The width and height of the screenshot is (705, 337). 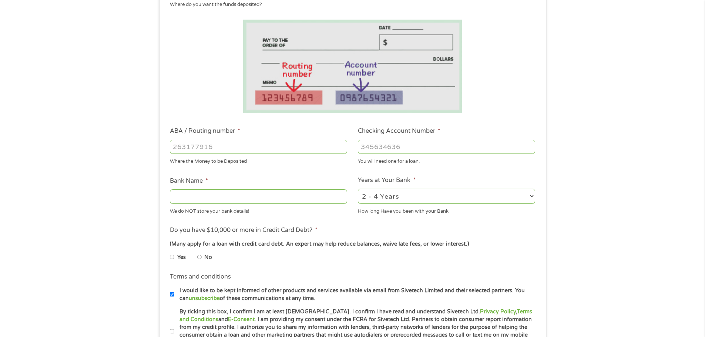 I want to click on label: Bank Name, so click(x=189, y=181).